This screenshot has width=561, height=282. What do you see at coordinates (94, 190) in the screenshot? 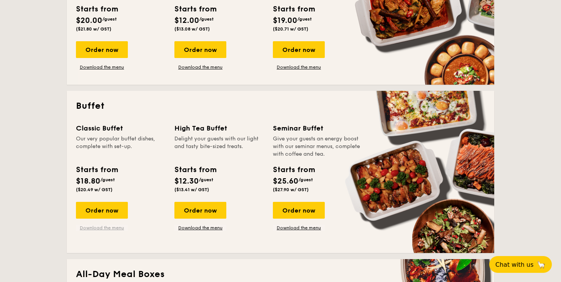
I see `span: ($20.49 w/ GST)` at bounding box center [94, 190].